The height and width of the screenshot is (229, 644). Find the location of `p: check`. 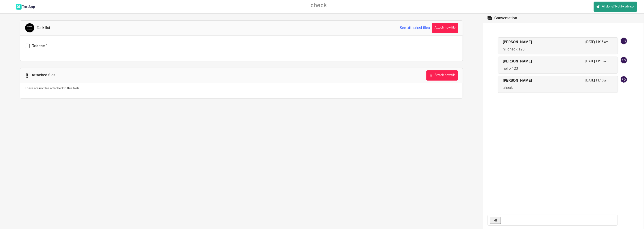

p: check is located at coordinates (556, 88).